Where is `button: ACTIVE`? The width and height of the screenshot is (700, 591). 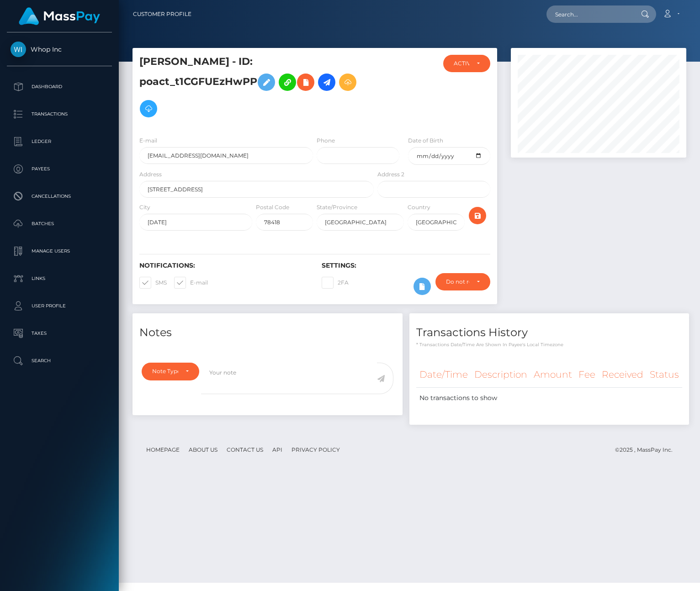
button: ACTIVE is located at coordinates (466, 64).